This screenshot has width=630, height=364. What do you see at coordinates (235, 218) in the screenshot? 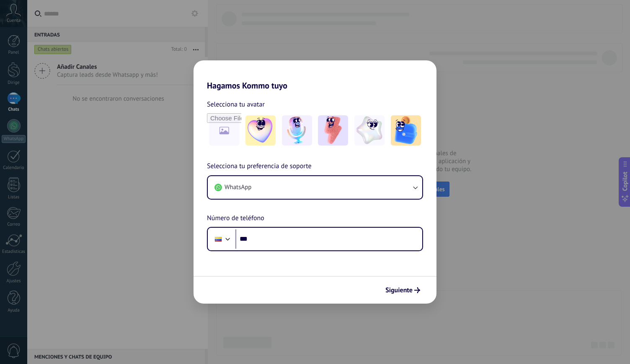
I see `font: Número de teléfono` at bounding box center [235, 218].